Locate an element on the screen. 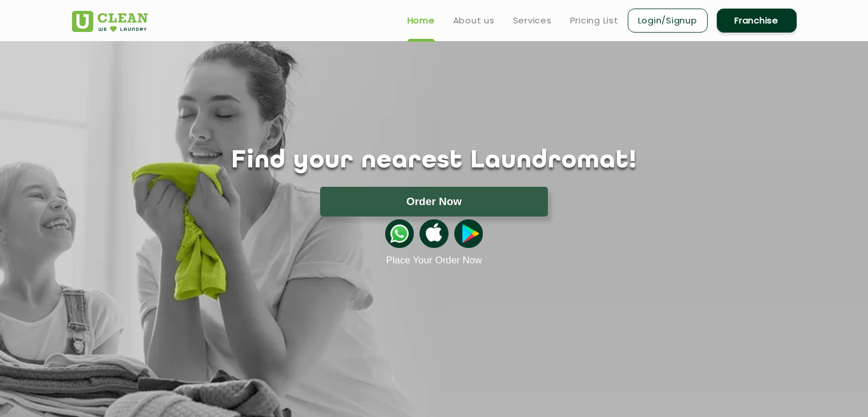  a: Place Your Order Now is located at coordinates (434, 261).